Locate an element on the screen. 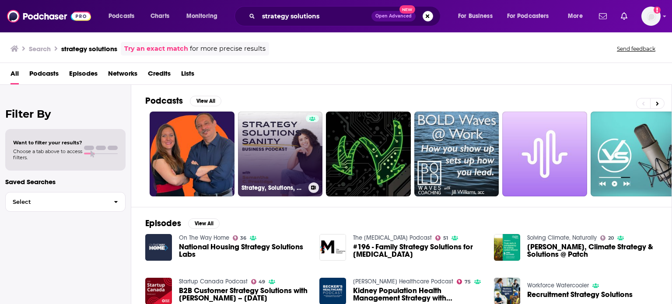 The height and width of the screenshot is (304, 672). h2: Podcasts is located at coordinates (164, 101).